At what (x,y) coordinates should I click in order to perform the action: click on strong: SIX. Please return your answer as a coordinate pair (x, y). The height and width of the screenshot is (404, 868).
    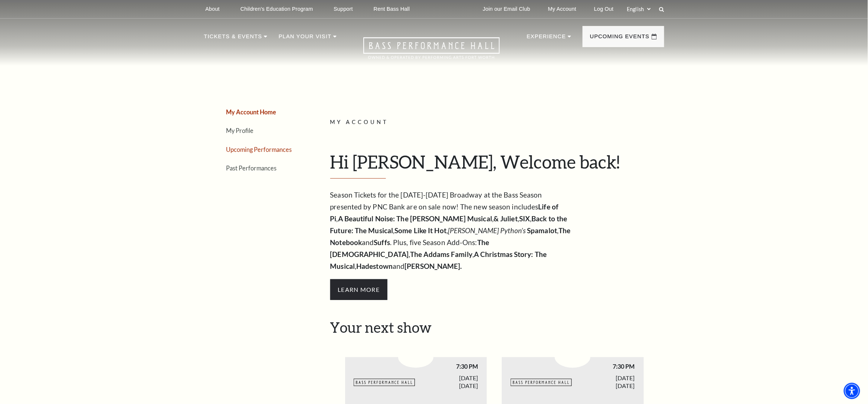
    Looking at the image, I should click on (524, 218).